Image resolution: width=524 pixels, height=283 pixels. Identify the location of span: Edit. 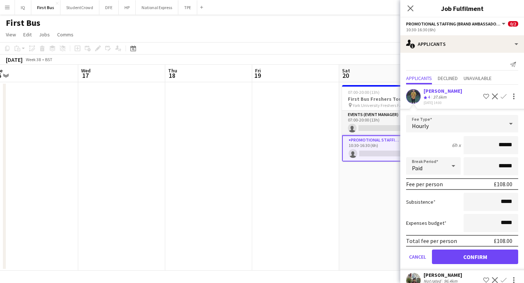
(27, 35).